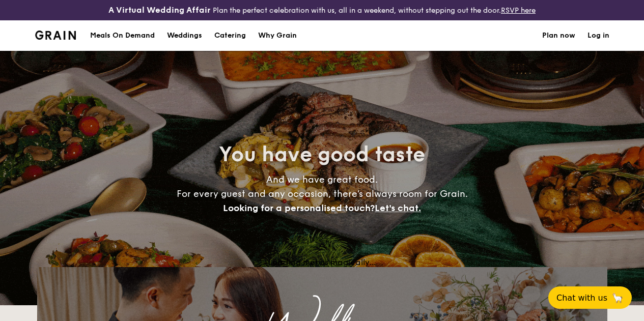 The width and height of the screenshot is (644, 321). Describe the element at coordinates (322, 194) in the screenshot. I see `span: And we have great food. For every guest and any occasion, there’s always room for Grain.` at that location.